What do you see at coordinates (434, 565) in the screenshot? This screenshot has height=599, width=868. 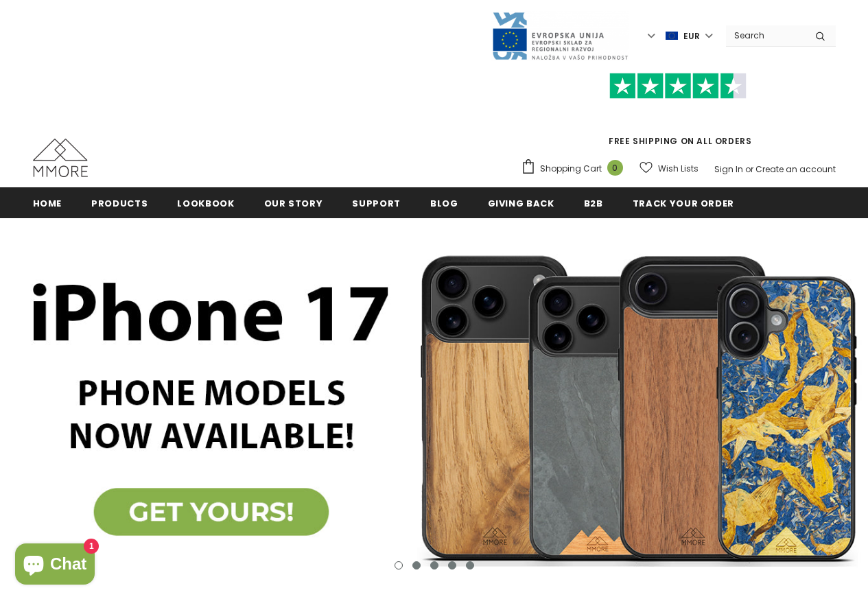 I see `button: 3` at bounding box center [434, 565].